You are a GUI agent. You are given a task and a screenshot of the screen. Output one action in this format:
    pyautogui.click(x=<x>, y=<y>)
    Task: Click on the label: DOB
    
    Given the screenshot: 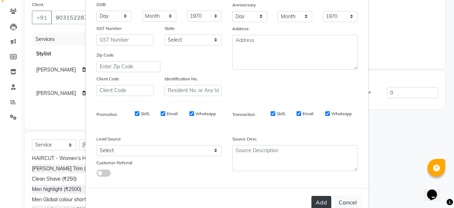 What is the action you would take?
    pyautogui.click(x=101, y=5)
    